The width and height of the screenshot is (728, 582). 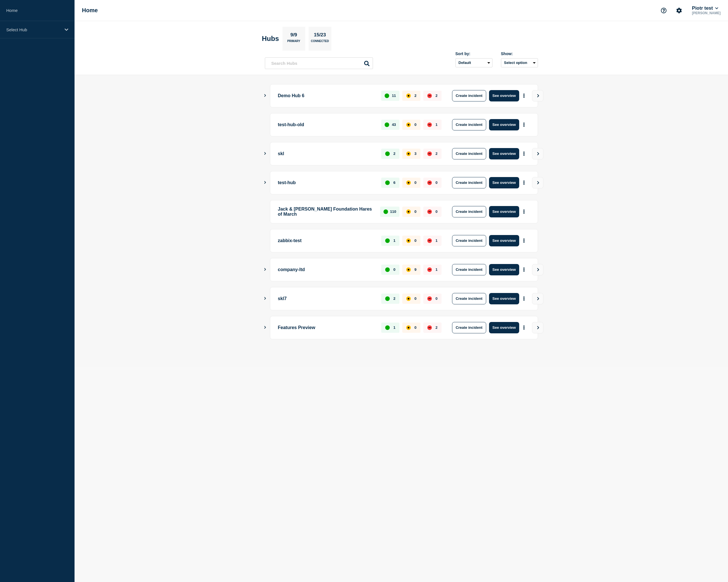 I want to click on p: 9/9, so click(x=294, y=36).